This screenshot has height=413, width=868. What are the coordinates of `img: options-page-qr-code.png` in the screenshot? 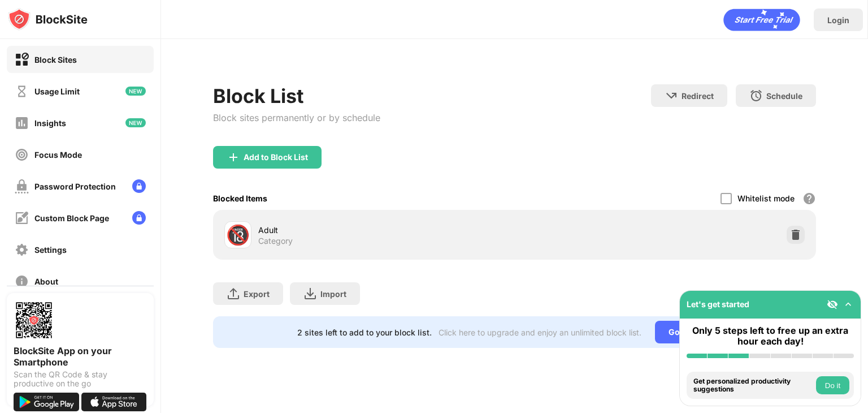 It's located at (34, 320).